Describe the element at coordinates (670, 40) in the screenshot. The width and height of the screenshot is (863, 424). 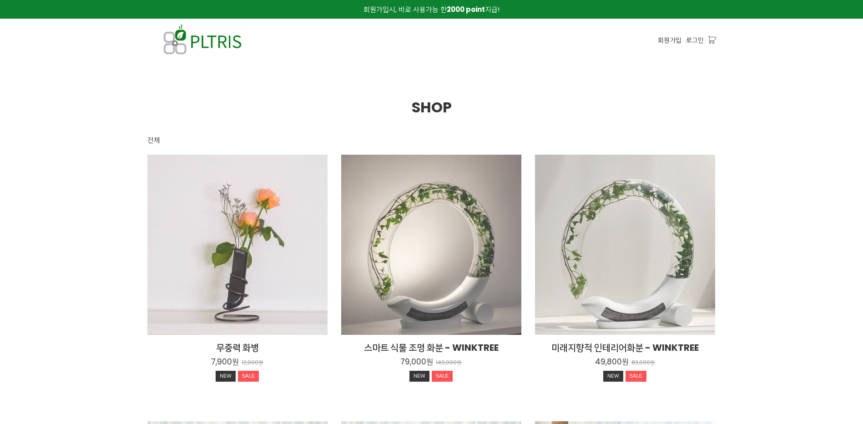
I see `a: 회원가입` at that location.